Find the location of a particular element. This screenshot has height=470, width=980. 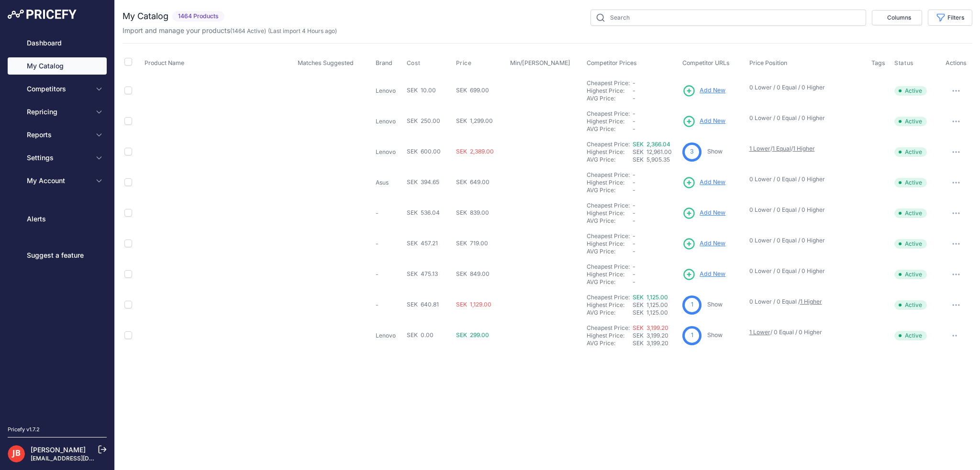

span: SEK 649.00 is located at coordinates (473, 182).